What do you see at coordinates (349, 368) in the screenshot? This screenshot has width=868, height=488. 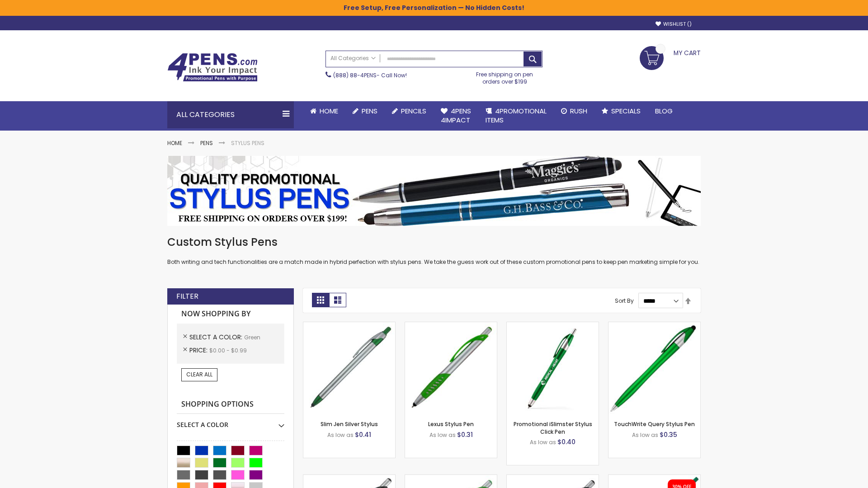 I see `img: Slim Jen Silver Stylus-Green` at bounding box center [349, 368].